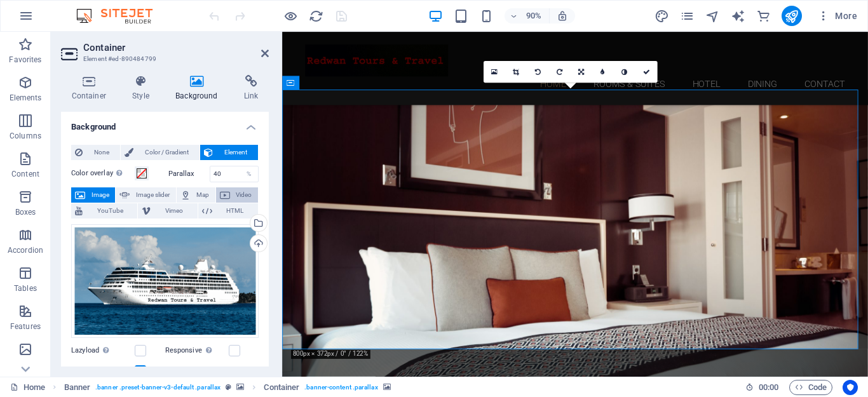 This screenshot has width=868, height=397. Describe the element at coordinates (534, 16) in the screenshot. I see `h6: 90%` at that location.